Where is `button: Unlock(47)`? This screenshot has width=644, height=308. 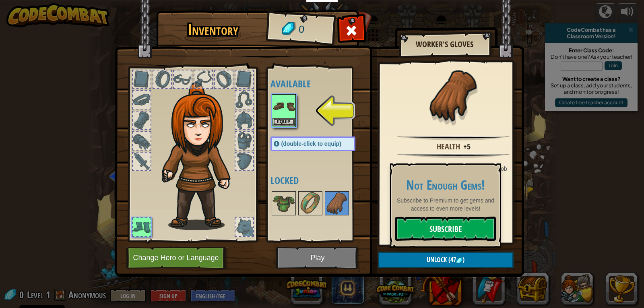 button: Unlock(47) is located at coordinates (446, 260).